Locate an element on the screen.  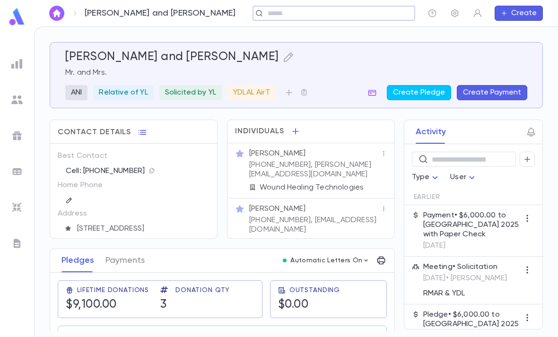
img: students_grey.60c7aba0da46da39d6d829b817ac14fc.svg is located at coordinates (17, 100).